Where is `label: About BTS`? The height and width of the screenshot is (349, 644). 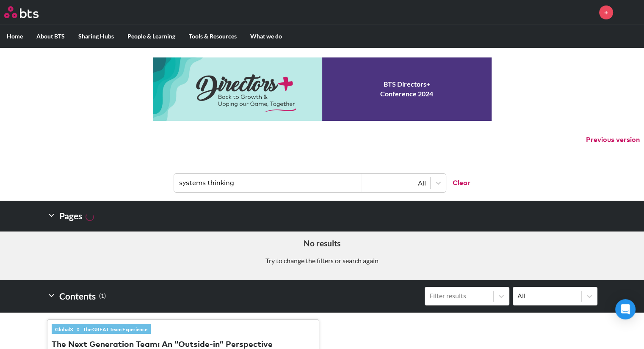 label: About BTS is located at coordinates (51, 36).